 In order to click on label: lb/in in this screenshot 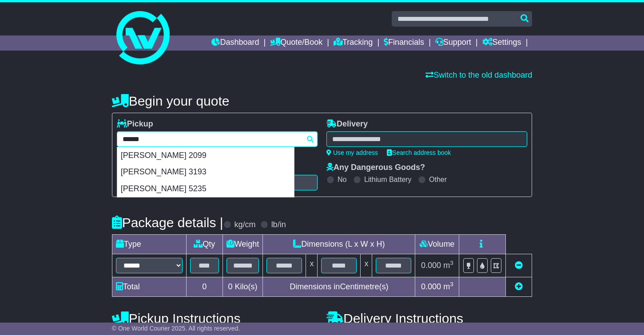, I will do `click(278, 225)`.